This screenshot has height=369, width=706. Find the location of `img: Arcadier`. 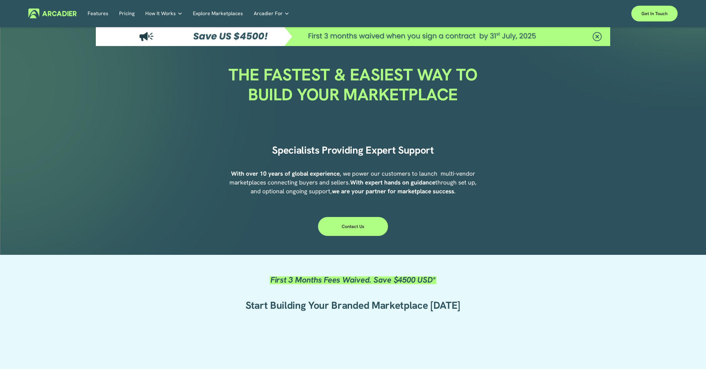

img: Arcadier is located at coordinates (52, 13).